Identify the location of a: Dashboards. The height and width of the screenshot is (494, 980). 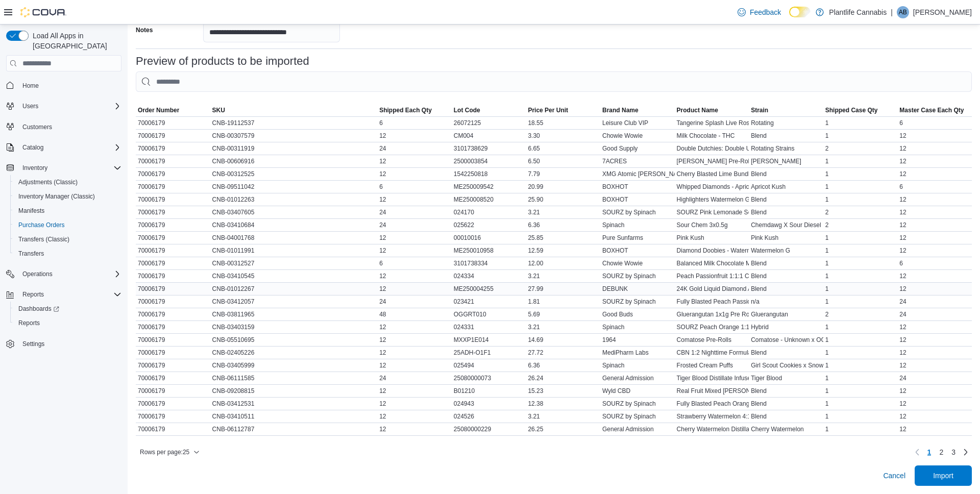
(68, 309).